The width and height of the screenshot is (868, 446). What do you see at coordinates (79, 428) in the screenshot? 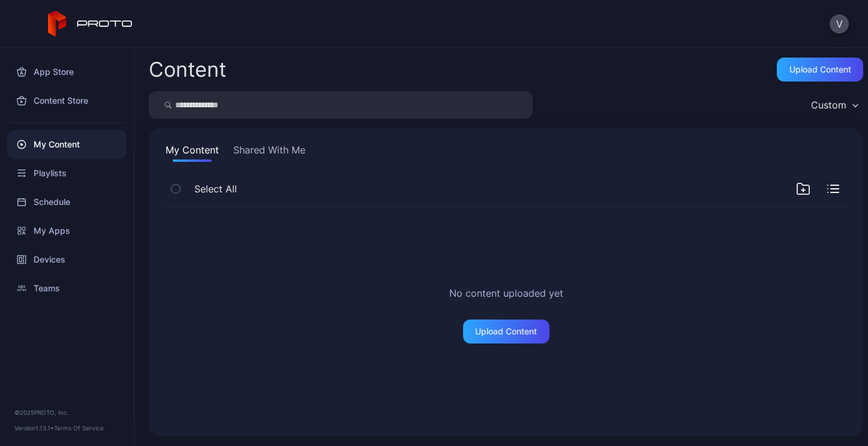
I see `a: Terms Of Service` at bounding box center [79, 428].